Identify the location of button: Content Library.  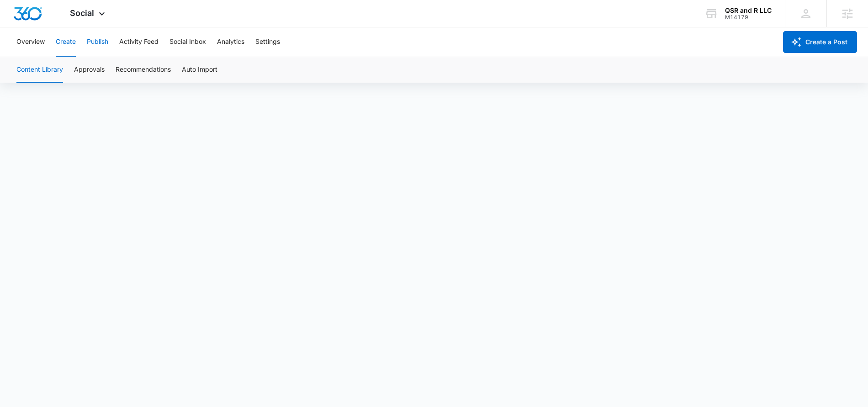
(40, 70).